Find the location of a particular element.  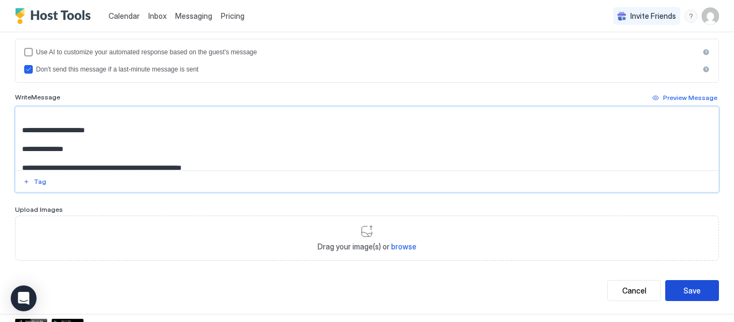

span: Upload Images is located at coordinates (39, 209).